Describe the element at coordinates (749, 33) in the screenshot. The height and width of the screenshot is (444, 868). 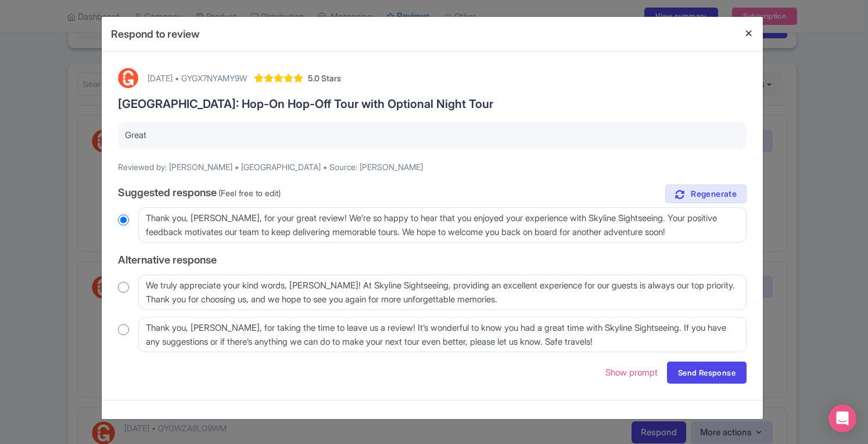
I see `button: Close` at that location.